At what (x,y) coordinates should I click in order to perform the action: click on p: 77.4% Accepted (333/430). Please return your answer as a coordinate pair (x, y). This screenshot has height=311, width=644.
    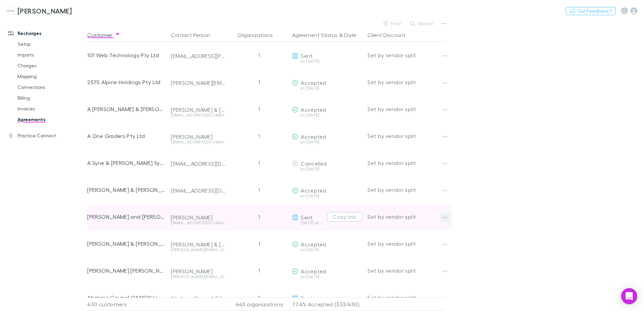
    Looking at the image, I should click on (327, 304).